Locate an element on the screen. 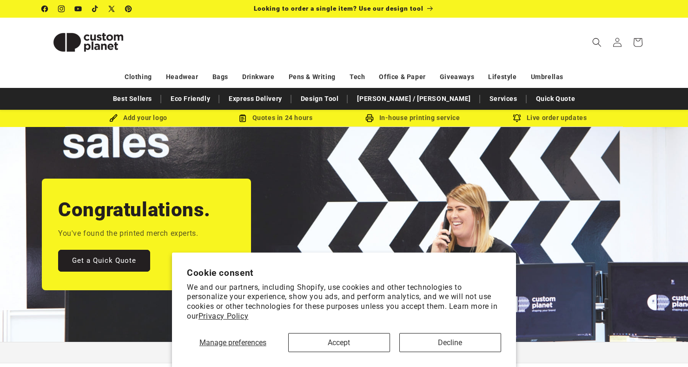 The image size is (688, 367). img: In-house printing is located at coordinates (370, 118).